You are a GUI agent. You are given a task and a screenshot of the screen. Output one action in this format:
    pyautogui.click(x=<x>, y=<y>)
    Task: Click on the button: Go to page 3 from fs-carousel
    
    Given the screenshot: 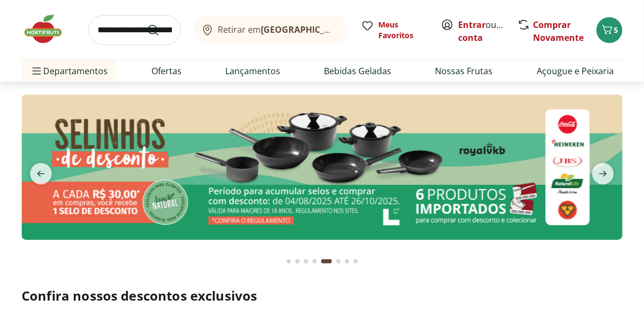 What is the action you would take?
    pyautogui.click(x=306, y=262)
    